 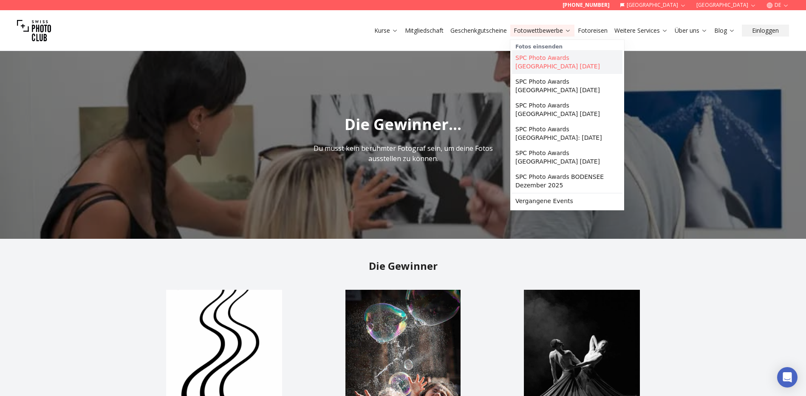 I want to click on button: Geschenkgutscheine, so click(x=479, y=31).